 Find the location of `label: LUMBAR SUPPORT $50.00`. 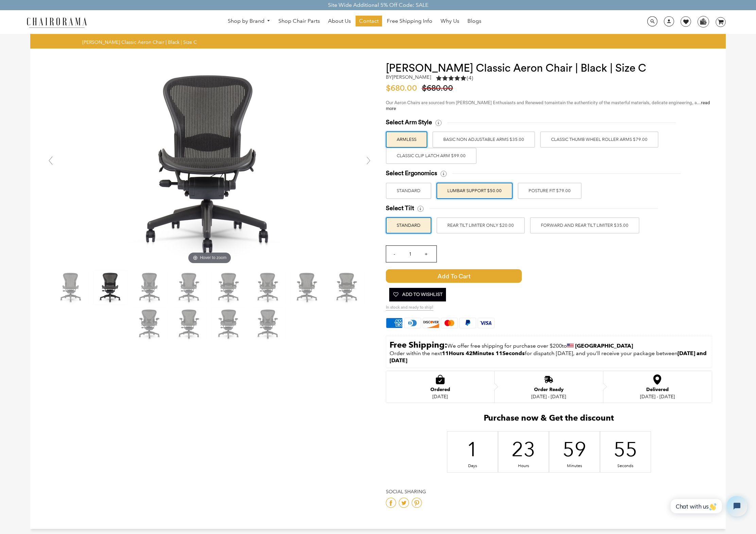

label: LUMBAR SUPPORT $50.00 is located at coordinates (474, 191).